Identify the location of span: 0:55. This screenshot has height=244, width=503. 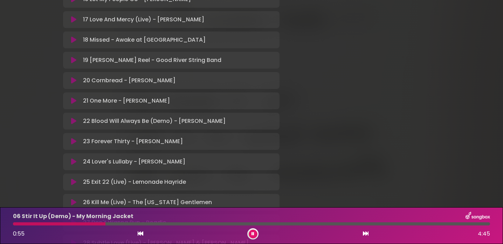
(19, 234).